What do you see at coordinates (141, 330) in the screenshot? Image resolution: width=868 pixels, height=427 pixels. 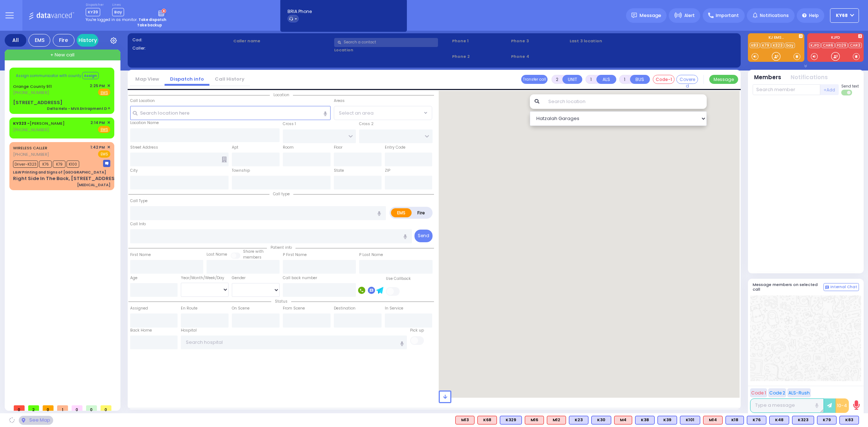 I see `label: Back Home` at bounding box center [141, 330].